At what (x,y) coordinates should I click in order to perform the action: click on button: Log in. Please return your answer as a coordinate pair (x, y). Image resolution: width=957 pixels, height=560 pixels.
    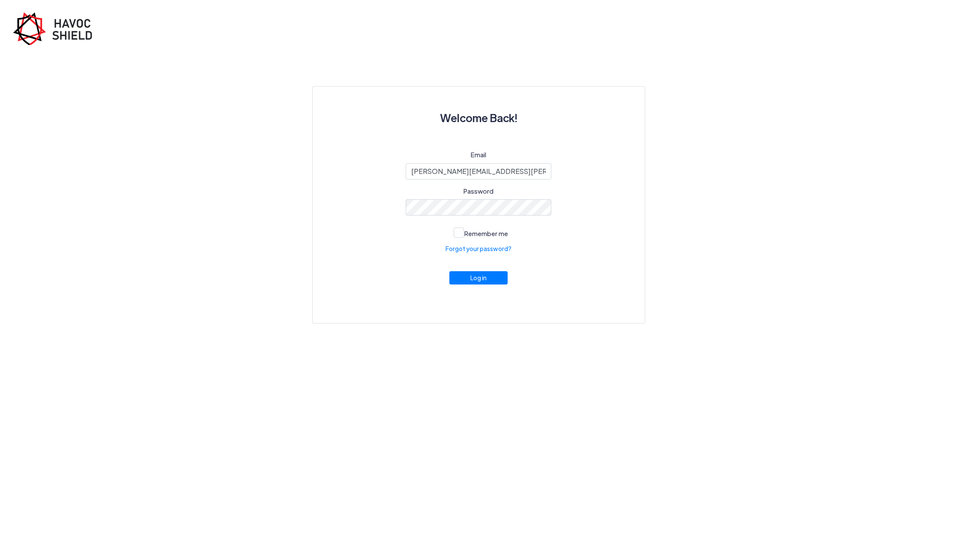
    Looking at the image, I should click on (478, 278).